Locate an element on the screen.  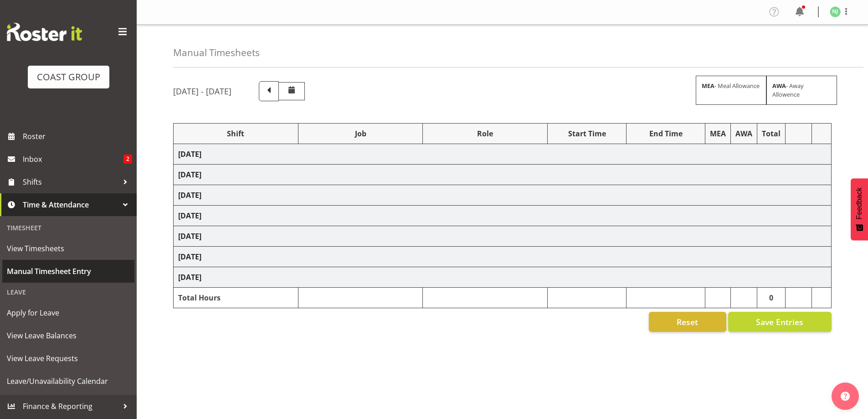
span: Feedback is located at coordinates (860, 203).